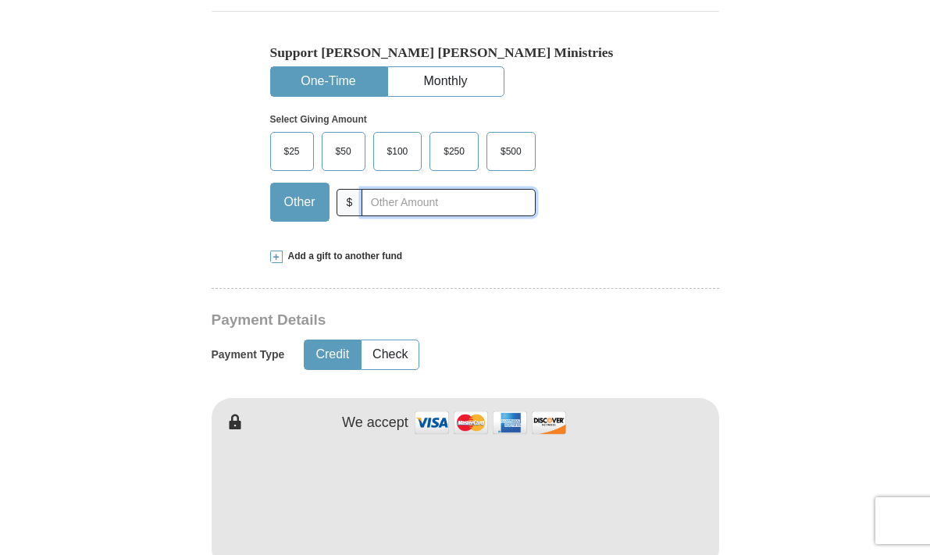  Describe the element at coordinates (300, 202) in the screenshot. I see `span: Other` at that location.